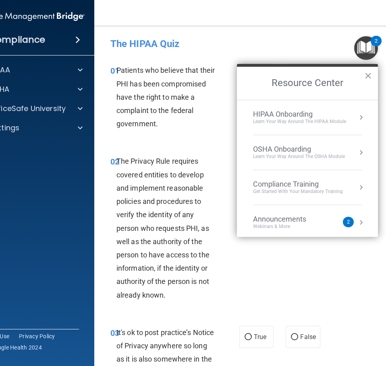 This screenshot has width=386, height=366. Describe the element at coordinates (298, 184) in the screenshot. I see `div: Compliance Training` at that location.